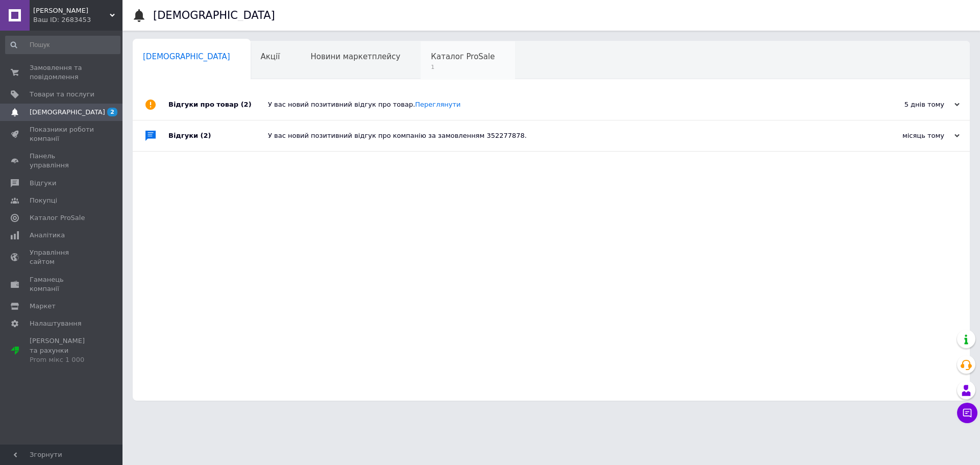  I want to click on div: У вас новий позитивний відгук про компанію за замовленням 352277878., so click(562, 136).